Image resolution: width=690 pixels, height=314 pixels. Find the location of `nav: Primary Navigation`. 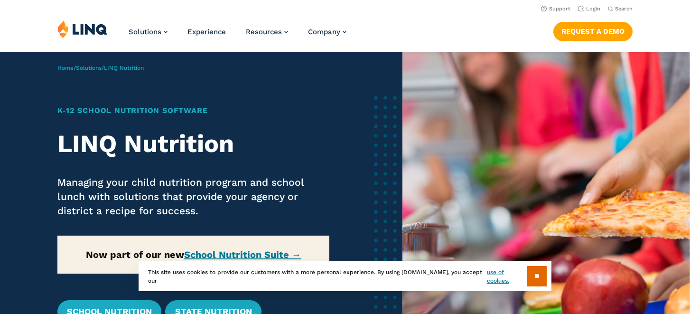

nav: Primary Navigation is located at coordinates (237, 36).